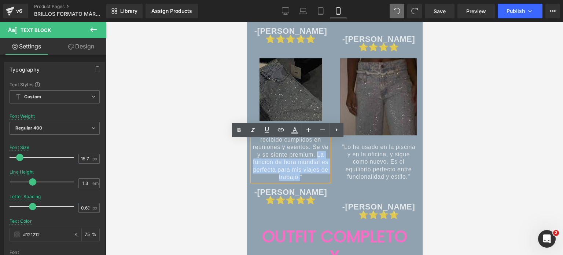 The width and height of the screenshot is (563, 255). Describe the element at coordinates (124, 11) in the screenshot. I see `a: New Library` at that location.